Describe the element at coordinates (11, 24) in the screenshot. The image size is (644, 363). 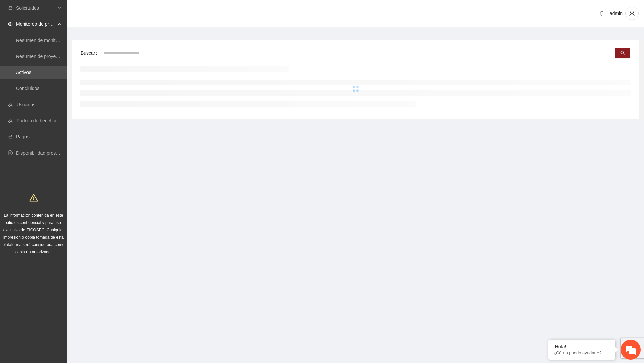
I see `span: eye` at that location.